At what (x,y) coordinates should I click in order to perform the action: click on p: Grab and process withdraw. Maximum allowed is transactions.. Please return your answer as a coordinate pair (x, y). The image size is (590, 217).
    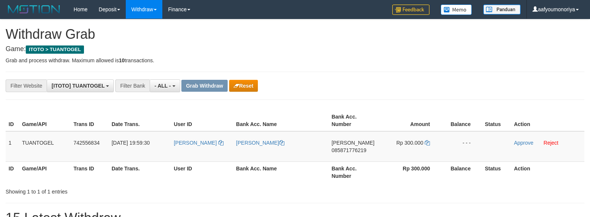
    Looking at the image, I should click on (295, 60).